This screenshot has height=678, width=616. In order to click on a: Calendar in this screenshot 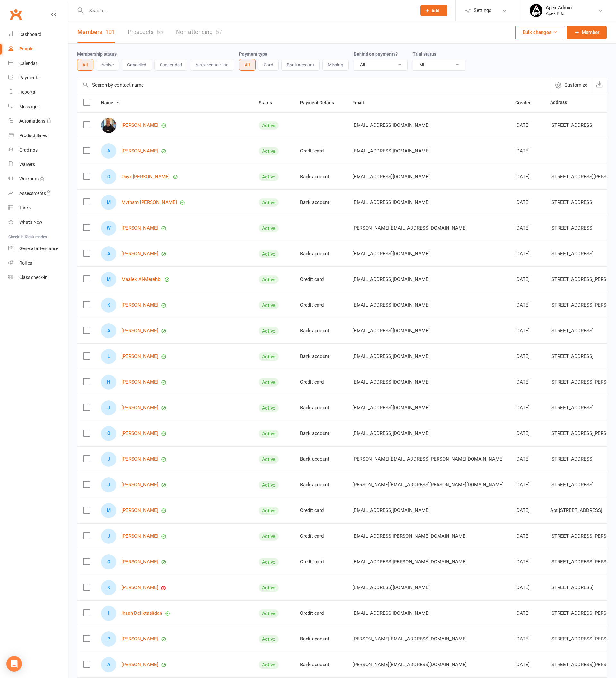, I will do `click(38, 63)`.